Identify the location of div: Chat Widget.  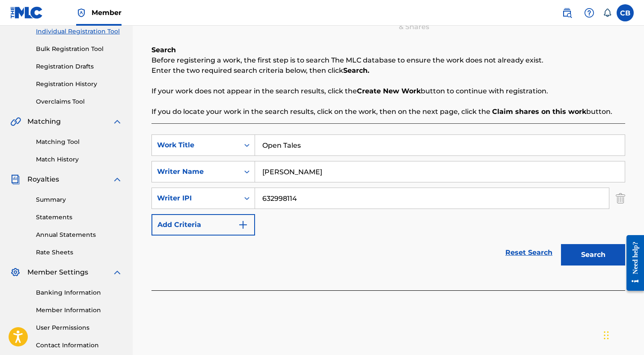
(623, 335).